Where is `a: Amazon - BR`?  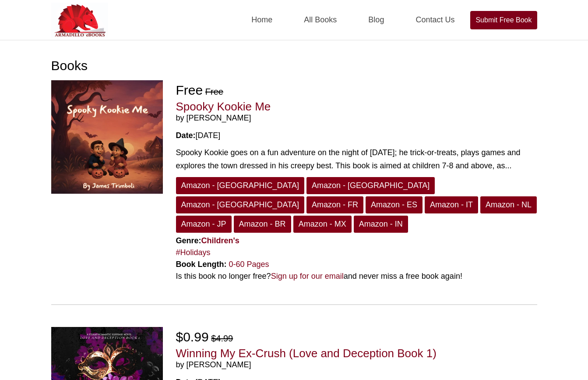 a: Amazon - BR is located at coordinates (262, 224).